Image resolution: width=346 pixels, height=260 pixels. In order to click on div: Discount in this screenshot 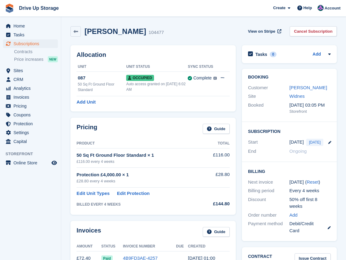, I will do `click(268, 203)`.